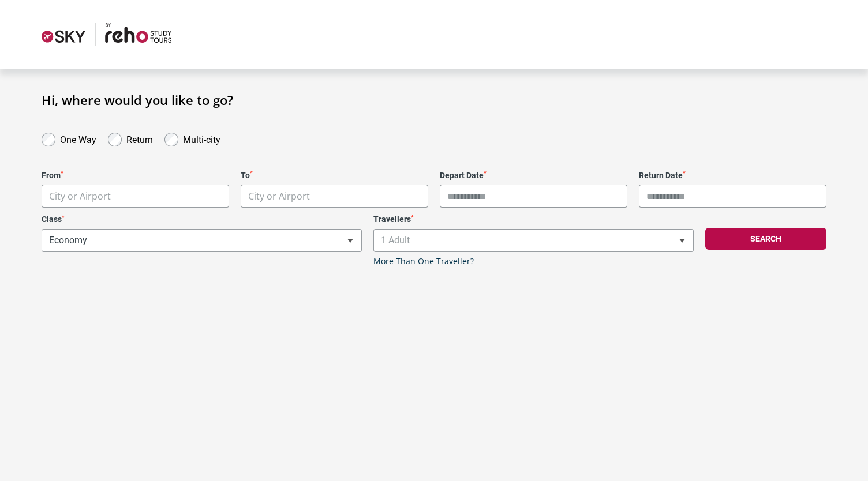  I want to click on a: More Than One Traveller?, so click(424, 262).